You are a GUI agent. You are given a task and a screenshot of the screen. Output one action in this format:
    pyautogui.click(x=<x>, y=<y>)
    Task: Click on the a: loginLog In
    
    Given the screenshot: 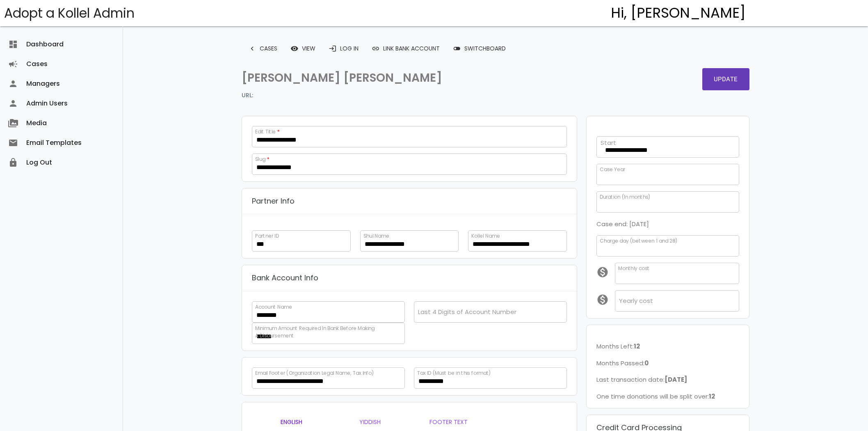 What is the action you would take?
    pyautogui.click(x=343, y=48)
    